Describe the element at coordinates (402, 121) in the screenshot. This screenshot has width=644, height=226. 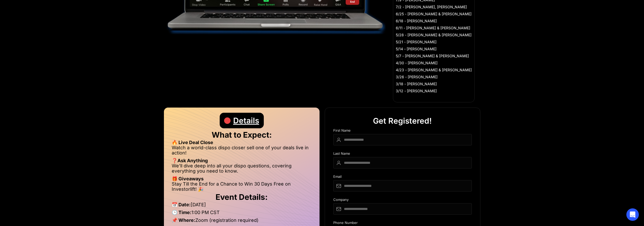
I see `div: Get Registered!` at that location.